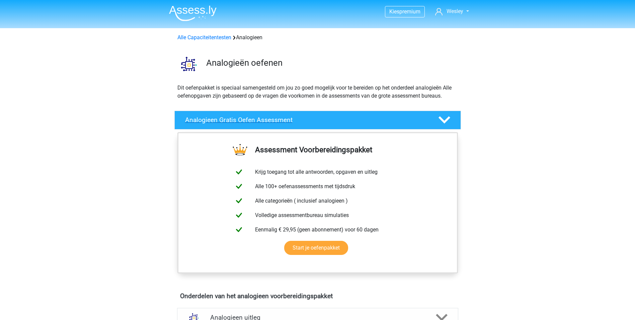 The height and width of the screenshot is (320, 635). Describe the element at coordinates (331, 63) in the screenshot. I see `h3: Analogieën oefenen` at that location.